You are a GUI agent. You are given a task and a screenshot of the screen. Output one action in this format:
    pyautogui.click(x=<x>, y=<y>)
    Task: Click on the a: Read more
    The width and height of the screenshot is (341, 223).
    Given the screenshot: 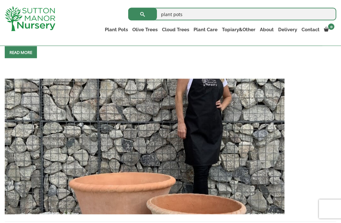 What is the action you would take?
    pyautogui.click(x=21, y=52)
    